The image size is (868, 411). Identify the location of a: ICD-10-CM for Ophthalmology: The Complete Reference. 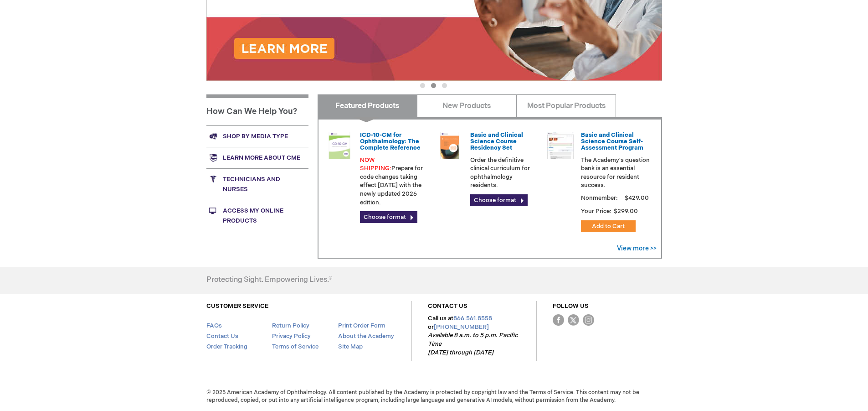
(390, 141).